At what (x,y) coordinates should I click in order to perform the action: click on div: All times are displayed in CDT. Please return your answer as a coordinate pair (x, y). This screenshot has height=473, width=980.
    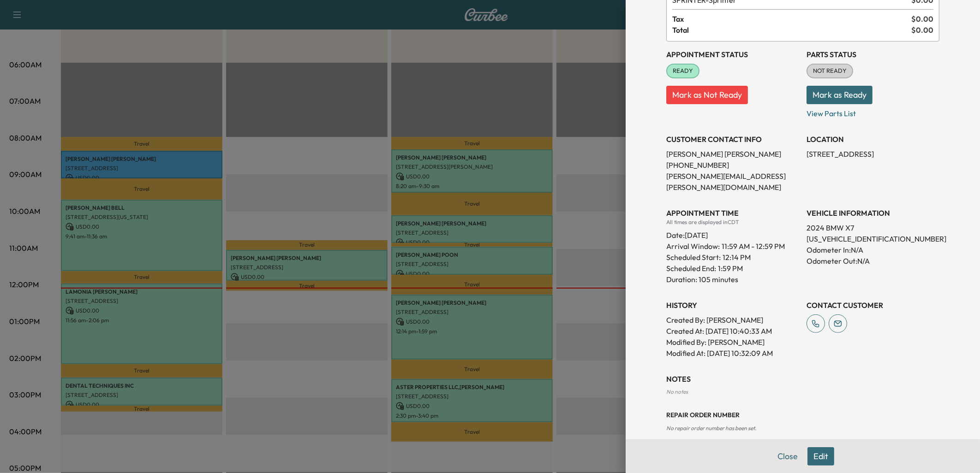
    Looking at the image, I should click on (733, 223).